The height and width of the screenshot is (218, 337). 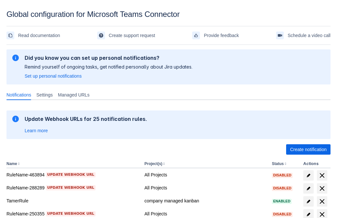 I want to click on span: Managed URLs, so click(x=74, y=95).